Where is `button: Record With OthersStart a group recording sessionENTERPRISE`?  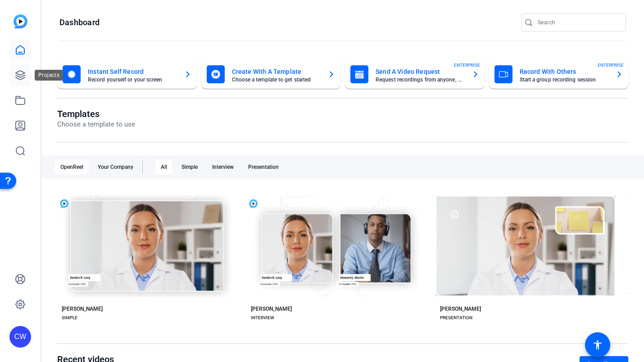
button: Record With OthersStart a group recording sessionENTERPRISE is located at coordinates (559, 74).